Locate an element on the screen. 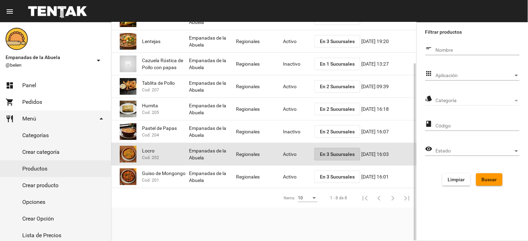 Image resolution: width=528 pixels, height=241 pixels. span: Pedidos is located at coordinates (32, 102).